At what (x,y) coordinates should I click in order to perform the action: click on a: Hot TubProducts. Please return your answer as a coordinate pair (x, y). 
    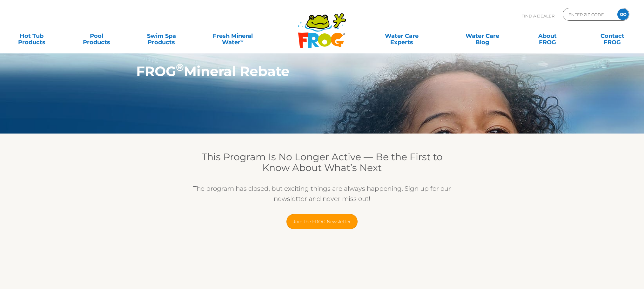
    Looking at the image, I should click on (31, 36).